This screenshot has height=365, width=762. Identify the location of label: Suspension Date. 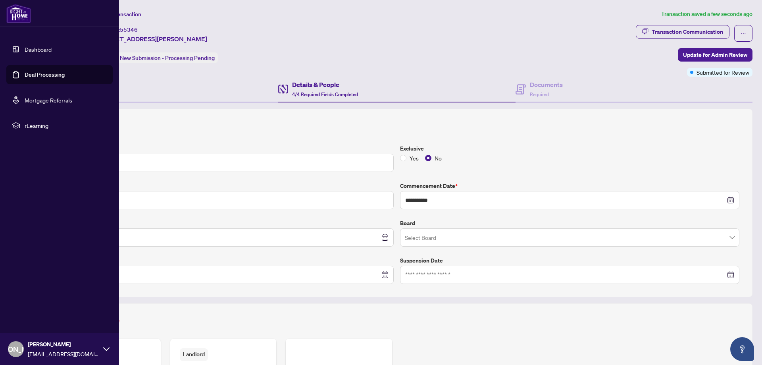
(570, 260).